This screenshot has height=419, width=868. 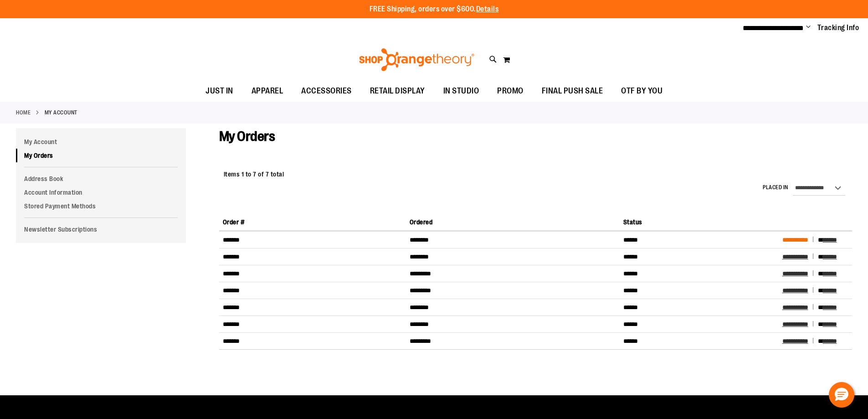 I want to click on th: Order #, so click(x=312, y=222).